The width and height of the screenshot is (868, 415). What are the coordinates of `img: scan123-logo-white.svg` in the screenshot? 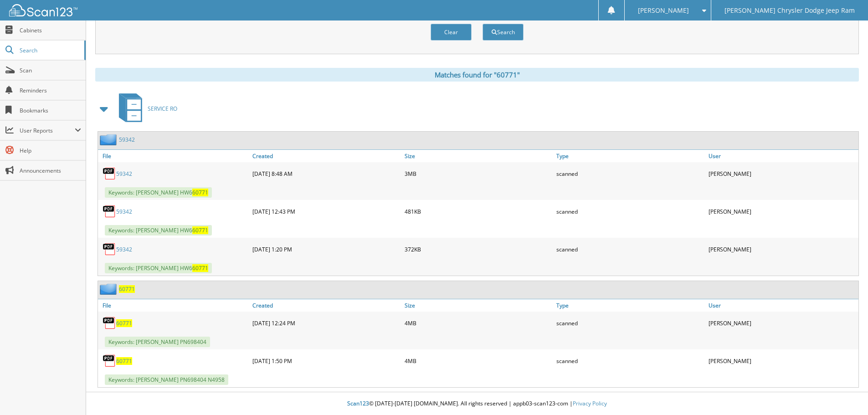 It's located at (43, 10).